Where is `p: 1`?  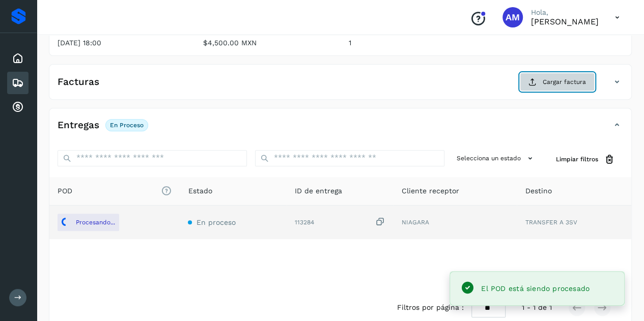 p: 1 is located at coordinates (413, 43).